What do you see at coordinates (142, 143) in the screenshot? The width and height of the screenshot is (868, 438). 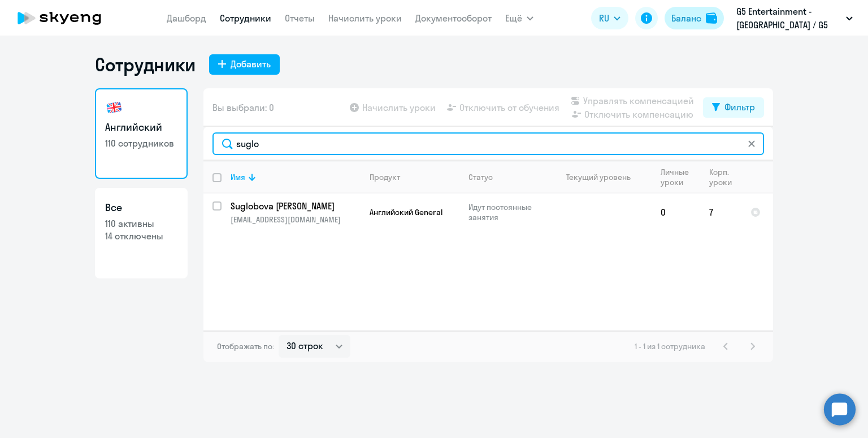 I see `p: 110 сотрудников` at bounding box center [142, 143].